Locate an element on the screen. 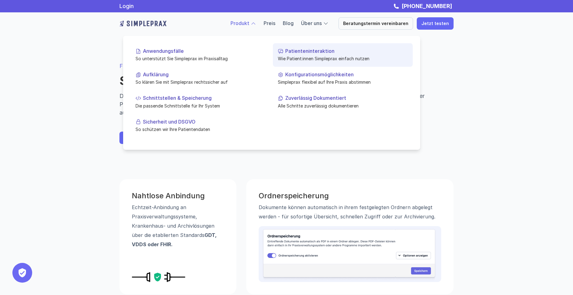  p: Jetzt testen is located at coordinates (435, 24).